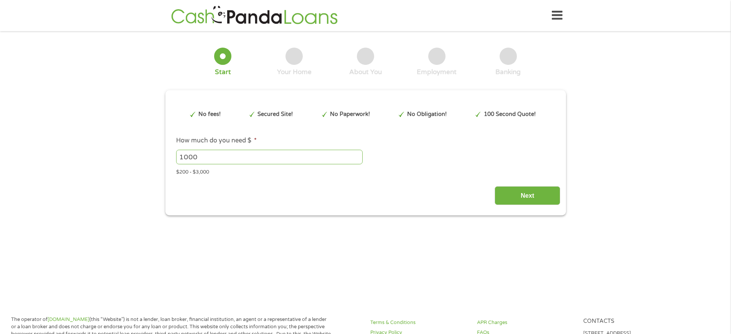 This screenshot has width=731, height=334. Describe the element at coordinates (350, 114) in the screenshot. I see `p: No Paperwork!` at that location.